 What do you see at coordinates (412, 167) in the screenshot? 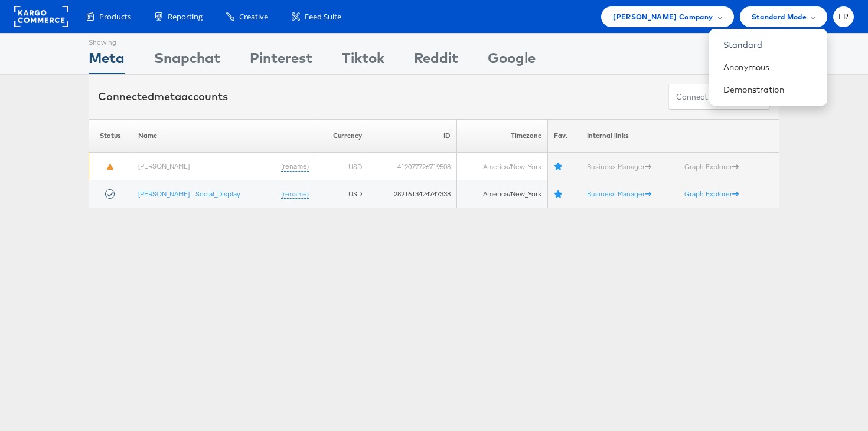
I see `td: 412077726719508` at bounding box center [412, 167].